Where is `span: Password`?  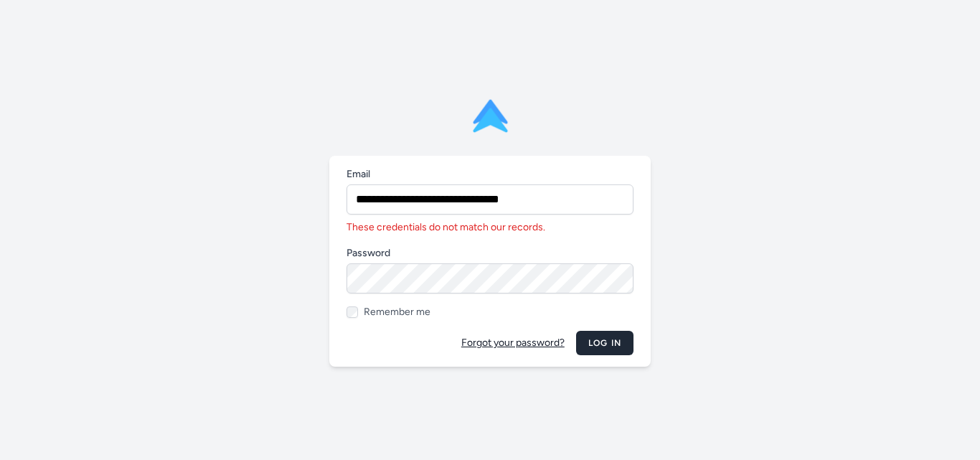
span: Password is located at coordinates (368, 252).